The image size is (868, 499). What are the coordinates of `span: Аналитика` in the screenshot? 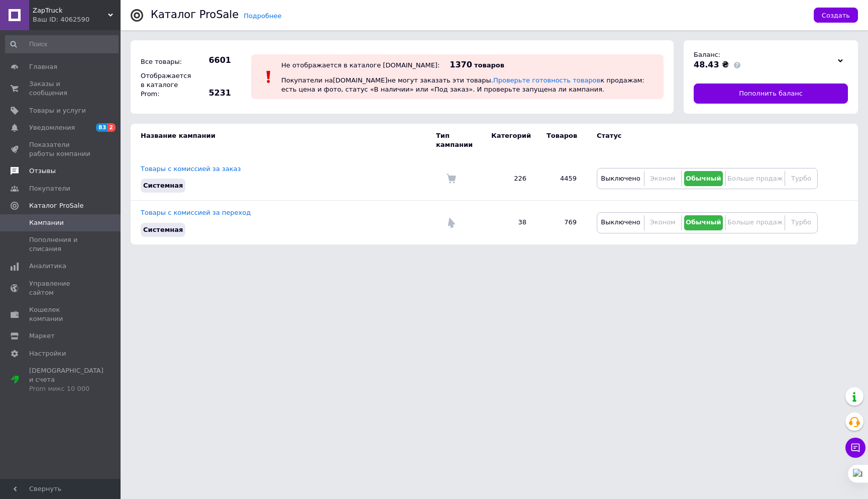 It's located at (48, 266).